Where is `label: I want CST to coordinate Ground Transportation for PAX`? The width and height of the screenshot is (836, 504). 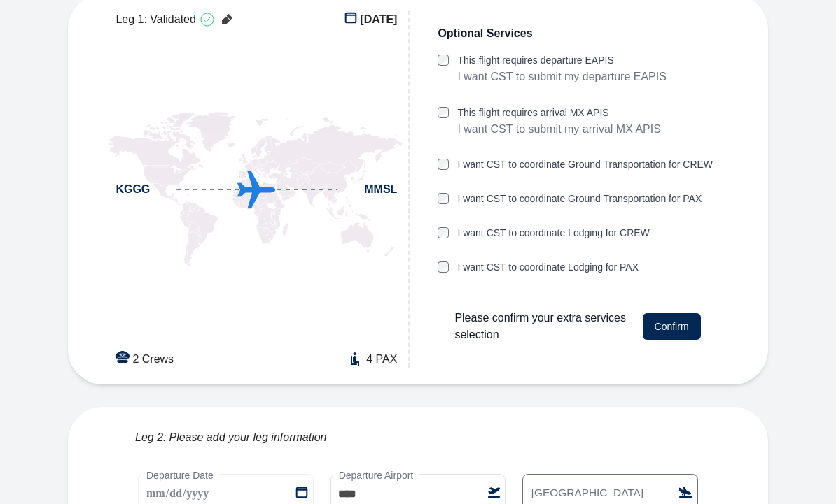 label: I want CST to coordinate Ground Transportation for PAX is located at coordinates (579, 199).